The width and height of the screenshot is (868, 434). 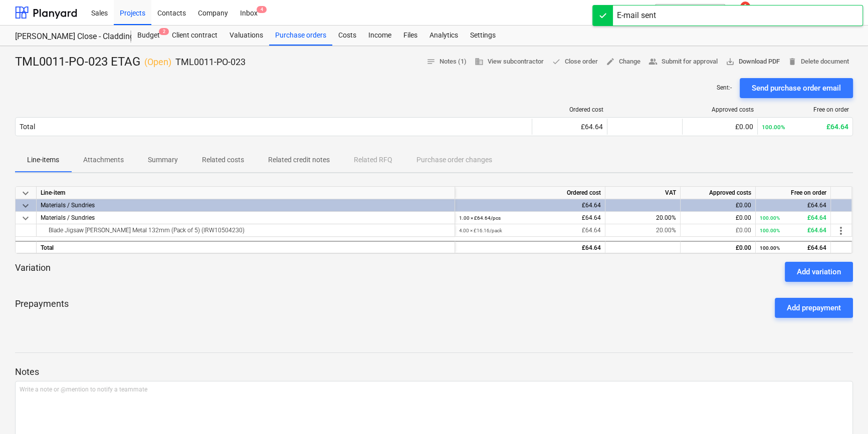 What do you see at coordinates (158, 62) in the screenshot?
I see `p: ( Open )` at bounding box center [158, 62].